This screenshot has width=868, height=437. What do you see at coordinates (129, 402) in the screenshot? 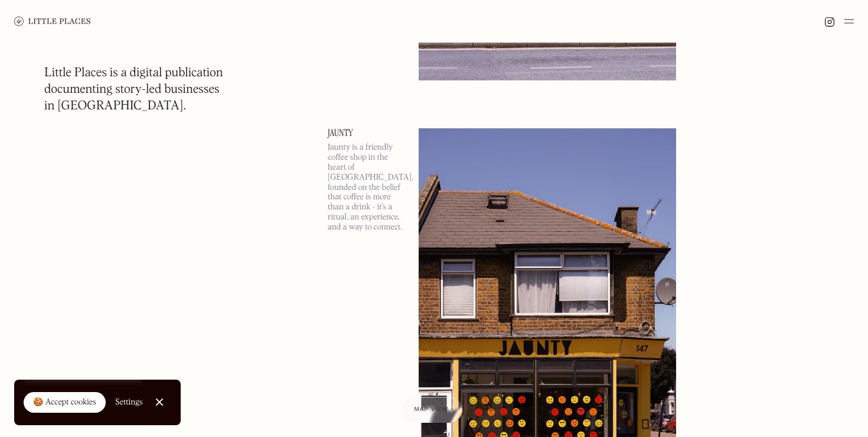
I see `a: Settings` at bounding box center [129, 402].